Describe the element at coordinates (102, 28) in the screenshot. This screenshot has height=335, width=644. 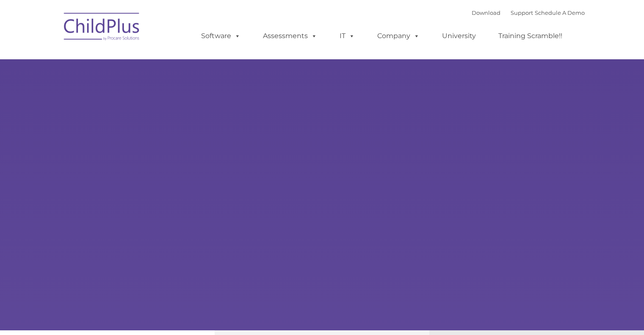
I see `img: ChildPlus by Procare Solutions` at that location.